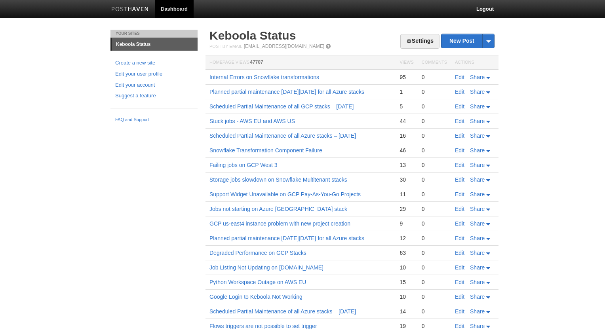  Describe the element at coordinates (406, 326) in the screenshot. I see `div: 19` at that location.